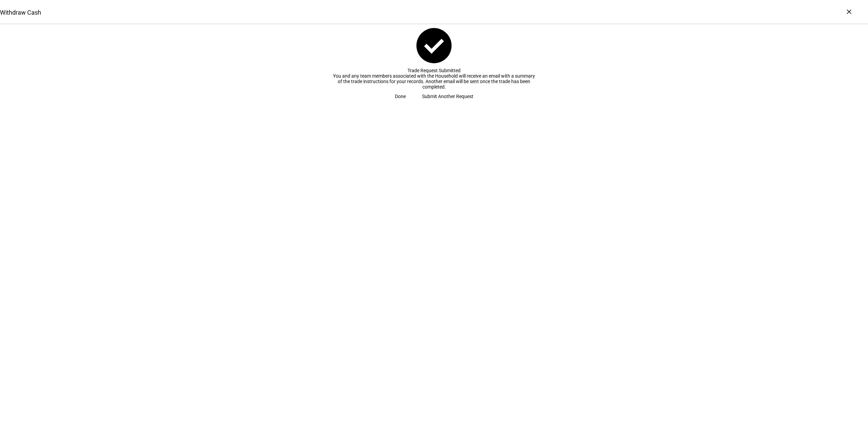  I want to click on button: Done, so click(401, 97).